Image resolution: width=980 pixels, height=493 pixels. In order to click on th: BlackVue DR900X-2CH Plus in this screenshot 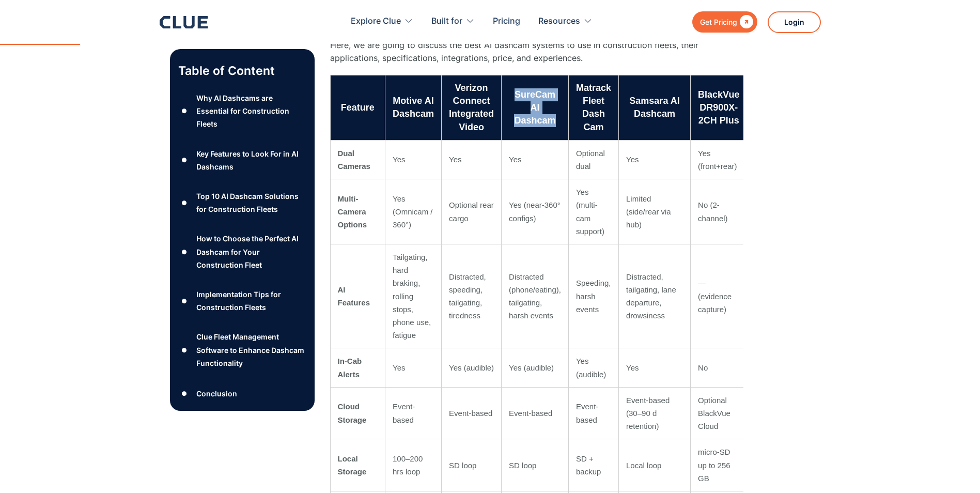, I will do `click(719, 108)`.